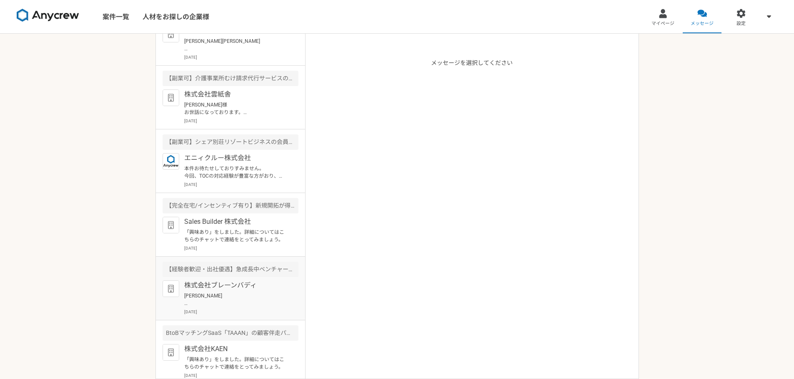 The width and height of the screenshot is (794, 379). Describe the element at coordinates (230, 270) in the screenshot. I see `div: 【経験者歓迎・出社優遇】急成長中ベンチャー 法人向けインサイドセールス` at that location.